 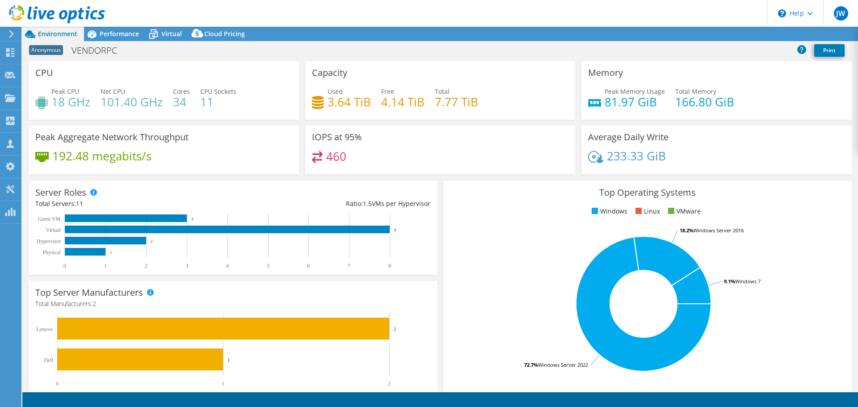 What do you see at coordinates (629, 137) in the screenshot?
I see `h3: Average Daily Write` at bounding box center [629, 137].